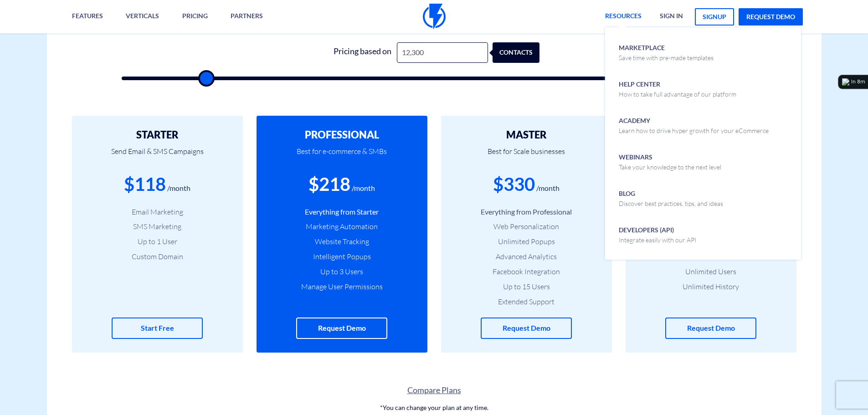 The image size is (868, 415). What do you see at coordinates (858, 82) in the screenshot?
I see `div: In 8m` at bounding box center [858, 82].